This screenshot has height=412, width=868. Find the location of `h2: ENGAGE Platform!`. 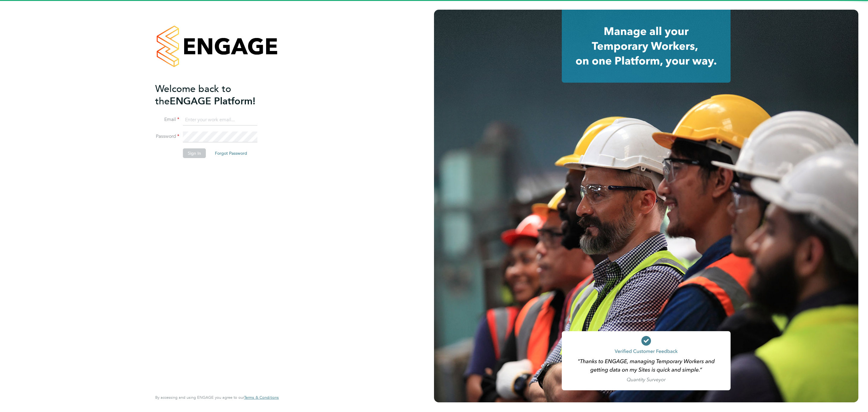

h2: ENGAGE Platform! is located at coordinates (214, 95).